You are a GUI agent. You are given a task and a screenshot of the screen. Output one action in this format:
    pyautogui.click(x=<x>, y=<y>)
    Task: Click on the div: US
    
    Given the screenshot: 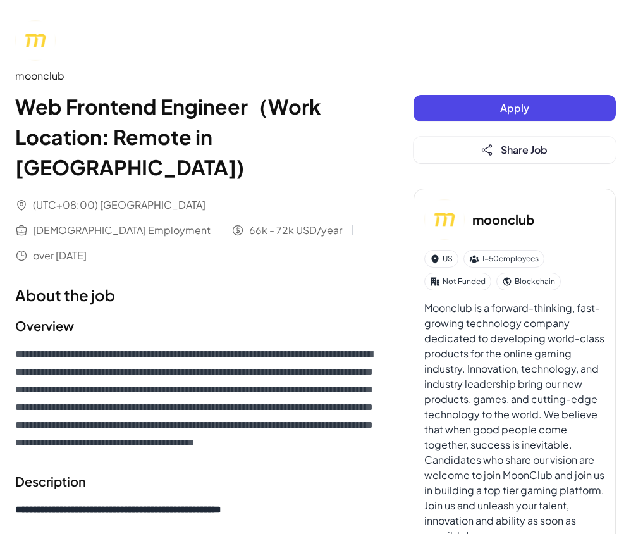 What is the action you would take?
    pyautogui.click(x=442, y=259)
    